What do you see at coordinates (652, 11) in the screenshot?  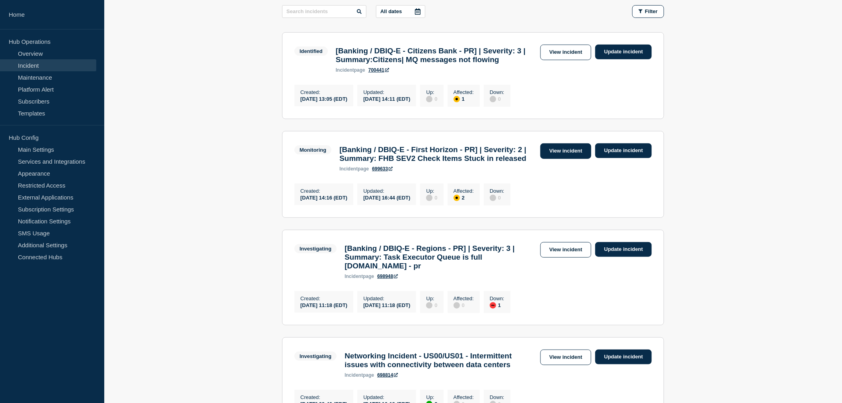 I see `span: Filter` at bounding box center [652, 11].